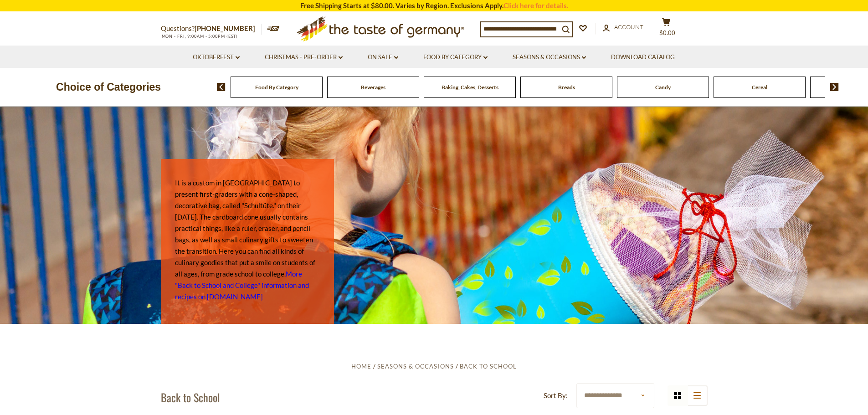 The image size is (868, 415). I want to click on span: Candy, so click(663, 87).